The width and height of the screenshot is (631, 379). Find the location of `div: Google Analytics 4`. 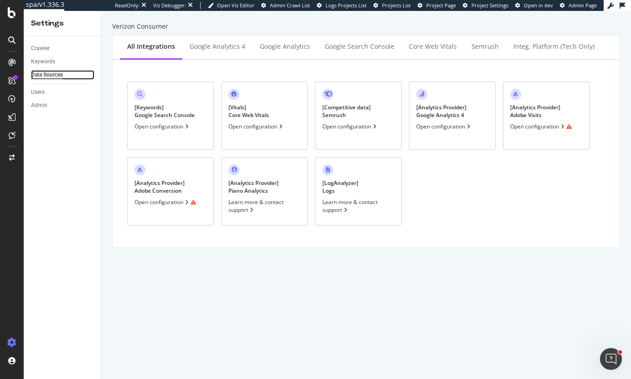

div: Google Analytics 4 is located at coordinates (217, 46).